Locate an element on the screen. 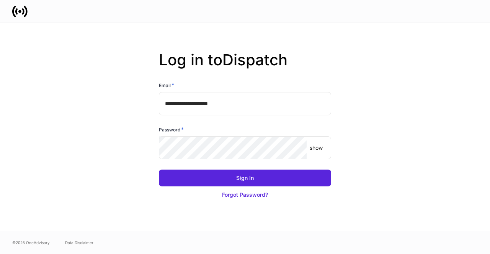 This screenshot has width=490, height=254. h2: Log in to Dispatch is located at coordinates (245, 66).